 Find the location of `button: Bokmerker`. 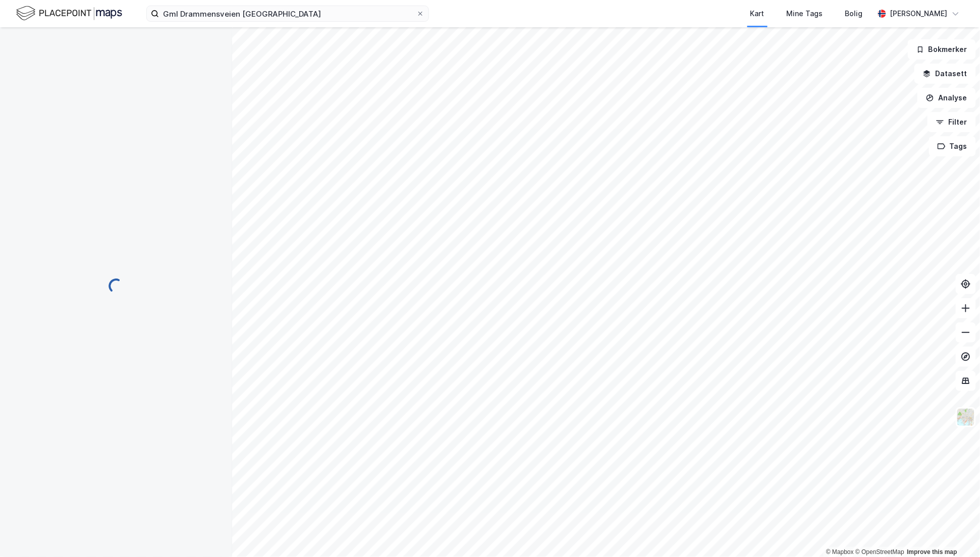

button: Bokmerker is located at coordinates (942, 49).